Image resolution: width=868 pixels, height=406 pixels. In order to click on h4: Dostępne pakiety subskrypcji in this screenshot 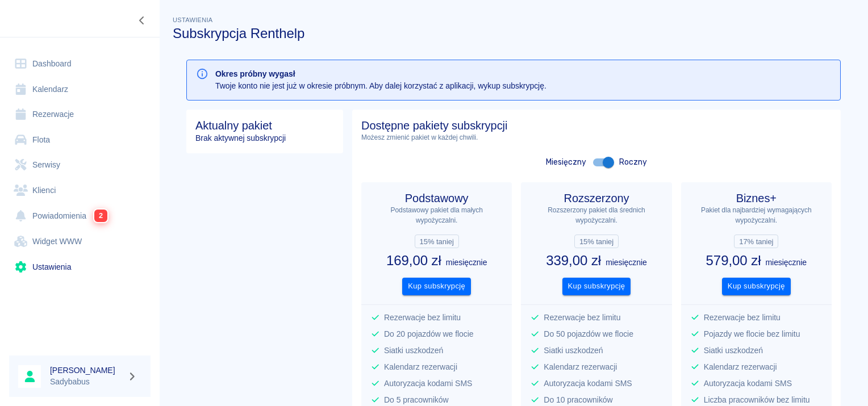, I will do `click(596, 126)`.